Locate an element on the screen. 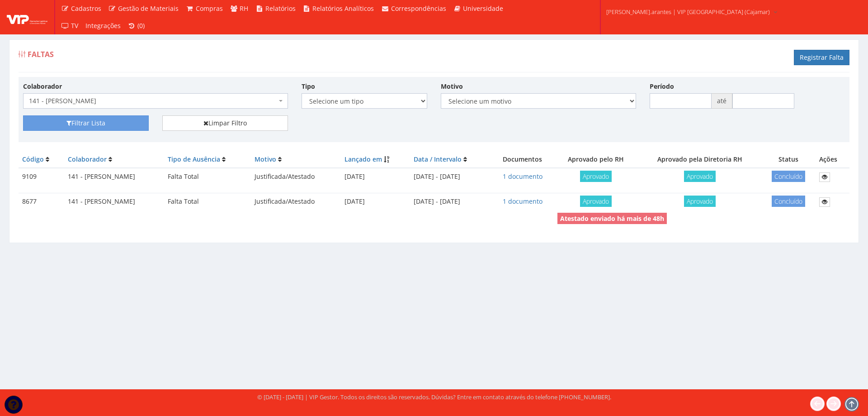  a: Registrar Falta is located at coordinates (821, 57).